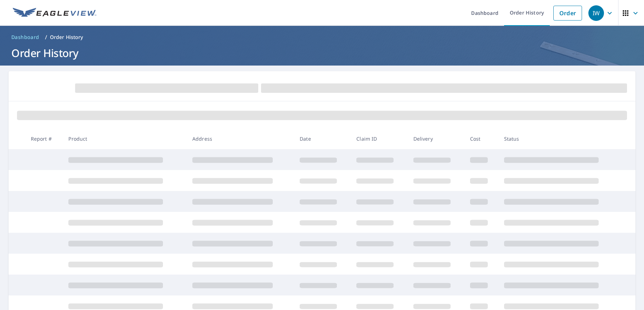 The height and width of the screenshot is (310, 644). I want to click on span: Dashboard, so click(25, 37).